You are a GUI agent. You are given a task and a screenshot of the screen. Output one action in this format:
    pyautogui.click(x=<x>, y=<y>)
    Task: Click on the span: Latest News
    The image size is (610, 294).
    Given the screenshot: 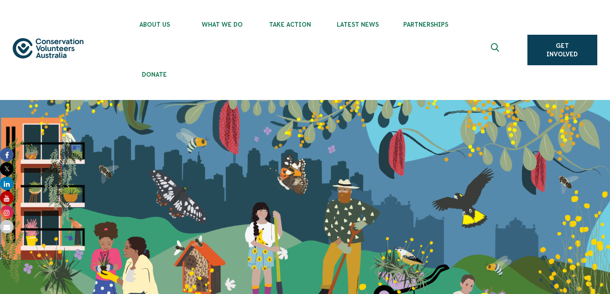 What is the action you would take?
    pyautogui.click(x=358, y=25)
    